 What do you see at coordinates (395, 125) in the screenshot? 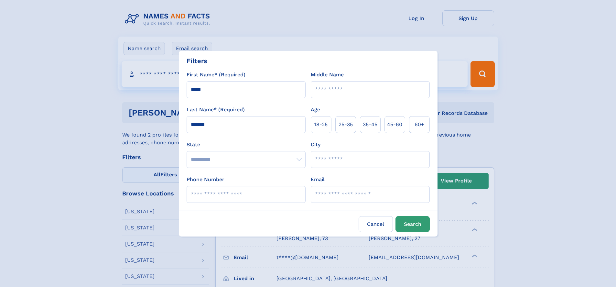
I see `span: 45‑60` at bounding box center [395, 125].